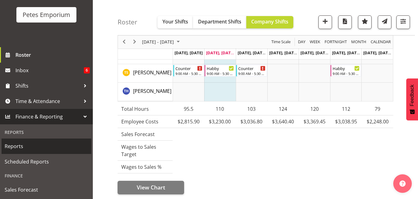  I want to click on td: Wages to Sales %, so click(145, 167).